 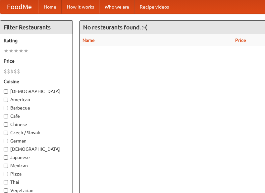 What do you see at coordinates (240, 40) in the screenshot?
I see `a: Price` at bounding box center [240, 40].